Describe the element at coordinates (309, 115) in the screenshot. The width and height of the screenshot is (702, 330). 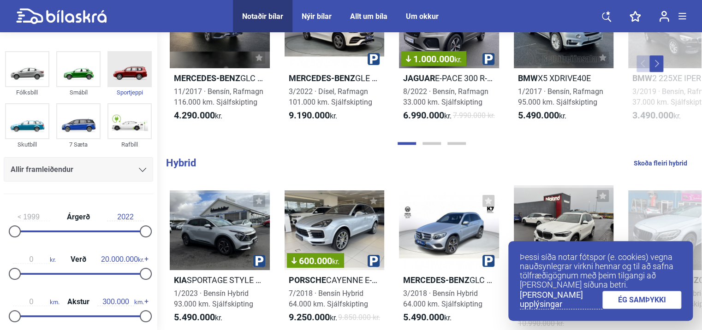
I see `b: 9.190.000` at that location.